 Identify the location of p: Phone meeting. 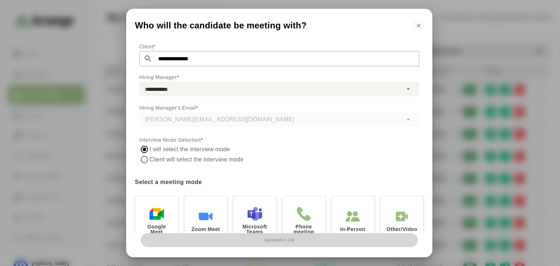
(304, 229).